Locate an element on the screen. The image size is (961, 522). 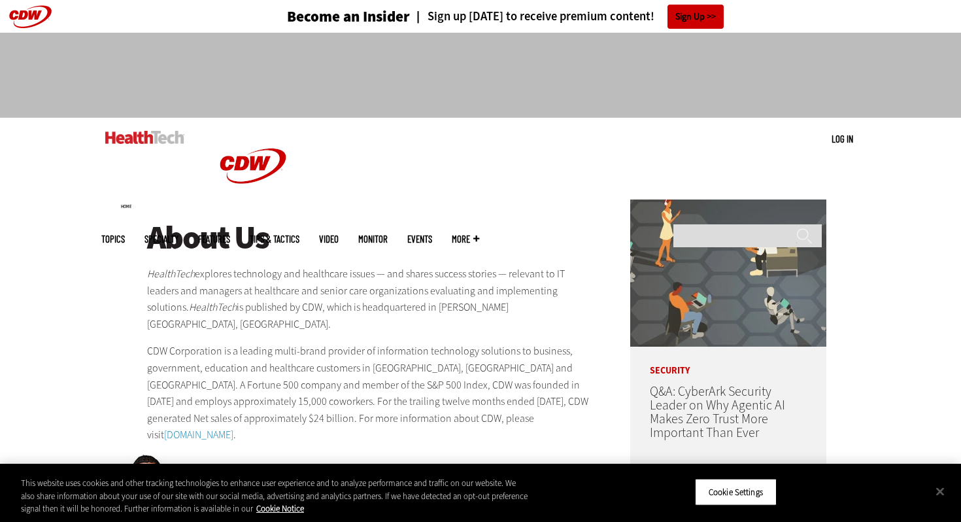
a: Events is located at coordinates (420, 239).